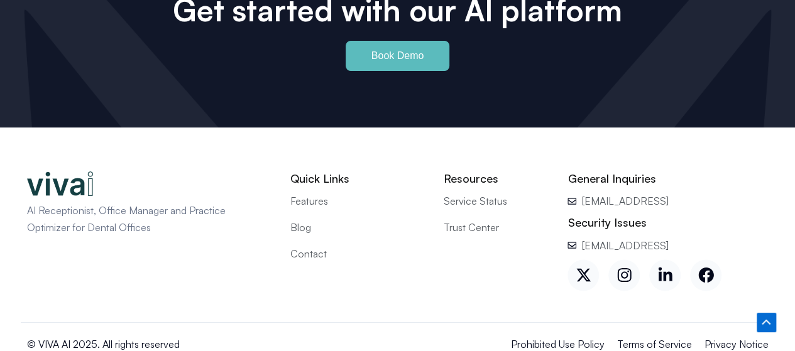 The height and width of the screenshot is (351, 795). I want to click on span: Book Demo, so click(398, 56).